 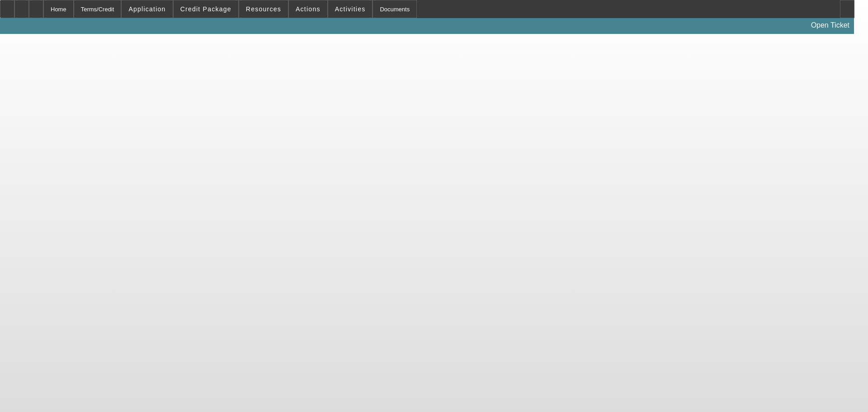 I want to click on span: Activities, so click(x=350, y=9).